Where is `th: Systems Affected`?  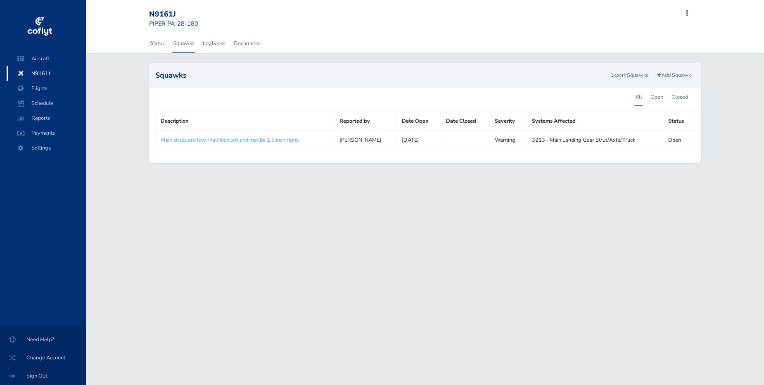 th: Systems Affected is located at coordinates (595, 121).